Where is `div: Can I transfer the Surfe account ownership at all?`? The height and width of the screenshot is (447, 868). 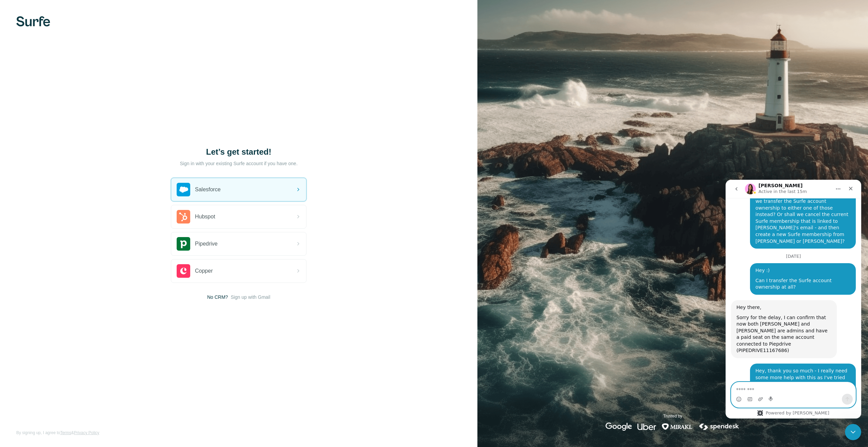
div: Can I transfer the Surfe account ownership at all? is located at coordinates (77, 104).